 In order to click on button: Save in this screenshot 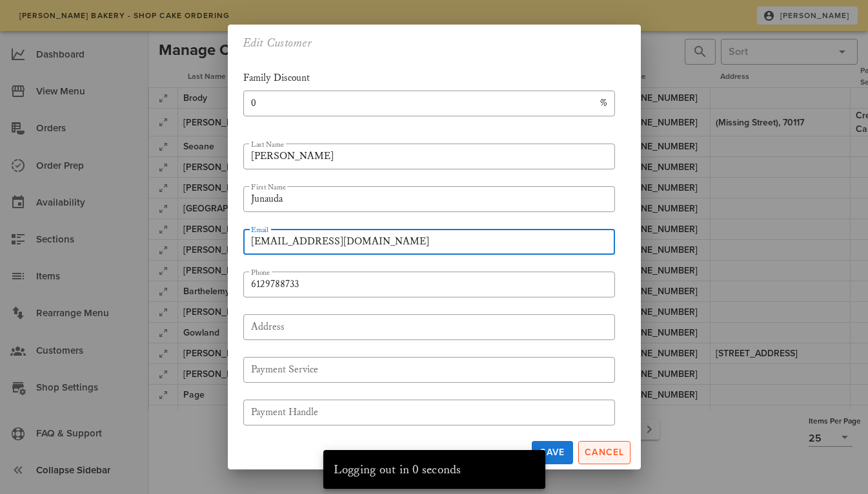, I will do `click(552, 452)`.